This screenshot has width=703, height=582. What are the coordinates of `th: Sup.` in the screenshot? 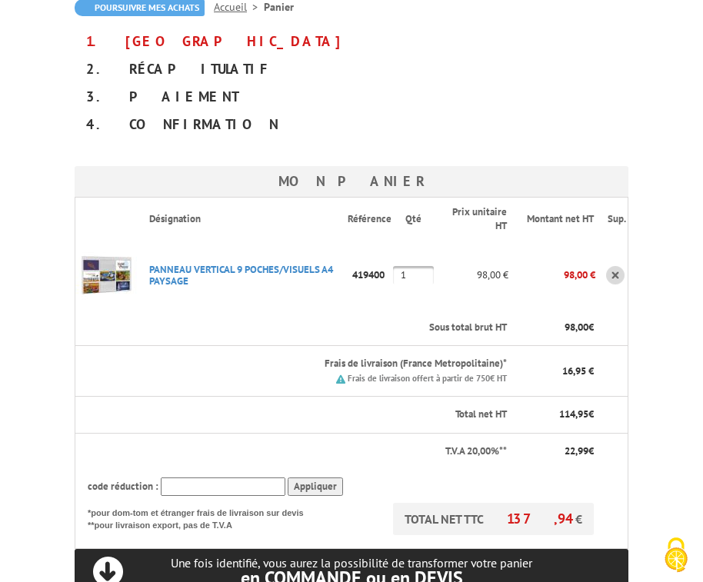 It's located at (611, 218).